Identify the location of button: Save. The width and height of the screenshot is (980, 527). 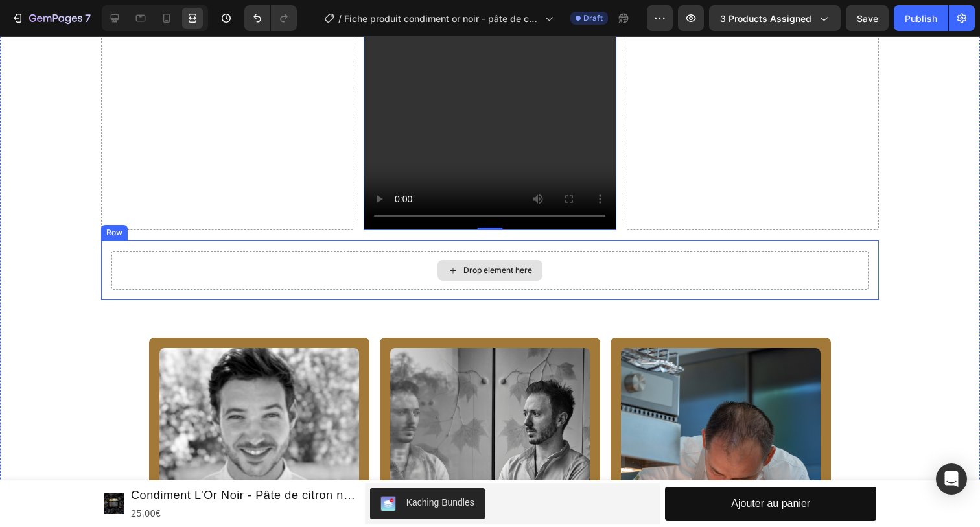
(867, 18).